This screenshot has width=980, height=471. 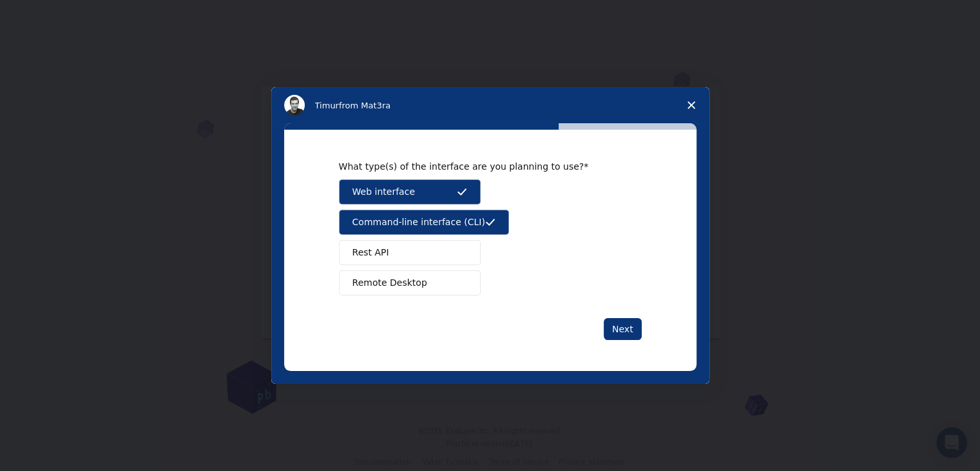 I want to click on button: Command-line interface (CLI), so click(x=424, y=222).